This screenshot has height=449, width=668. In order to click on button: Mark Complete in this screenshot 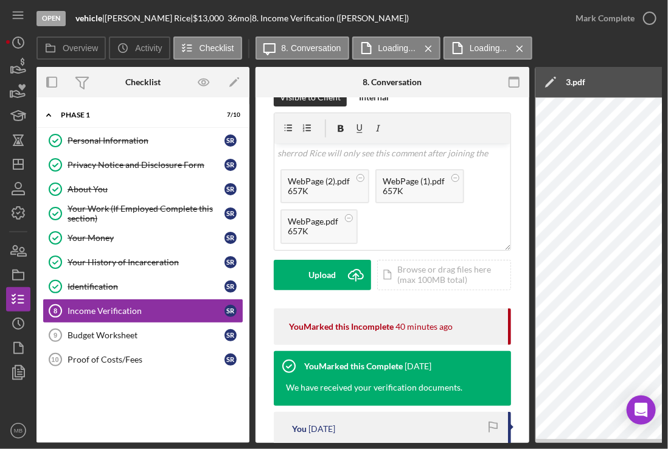, I will do `click(612, 18)`.